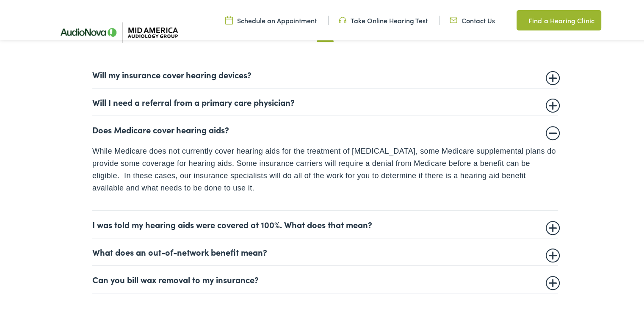  Describe the element at coordinates (325, 128) in the screenshot. I see `summary: Does Medicare cover hearing aids?` at that location.